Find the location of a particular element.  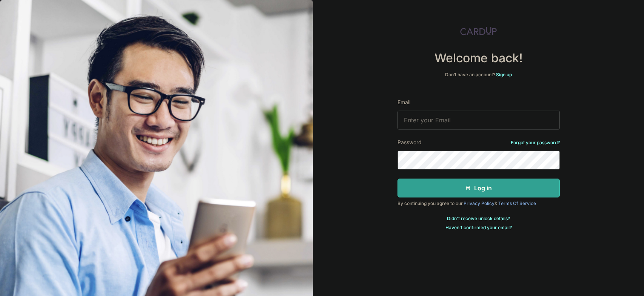

a: Didn't receive unlock details? is located at coordinates (478, 219).